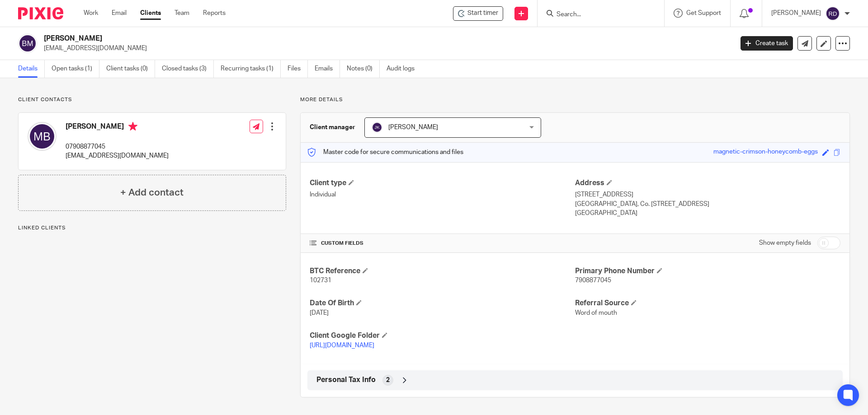  I want to click on a: Client tasks (0), so click(131, 69).